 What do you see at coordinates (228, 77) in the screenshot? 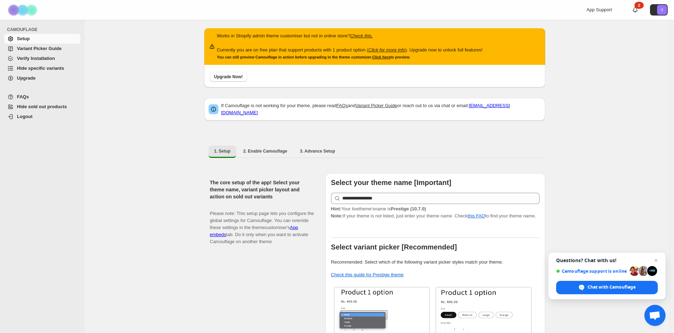
I see `span: Upgrade Now!` at bounding box center [228, 77].